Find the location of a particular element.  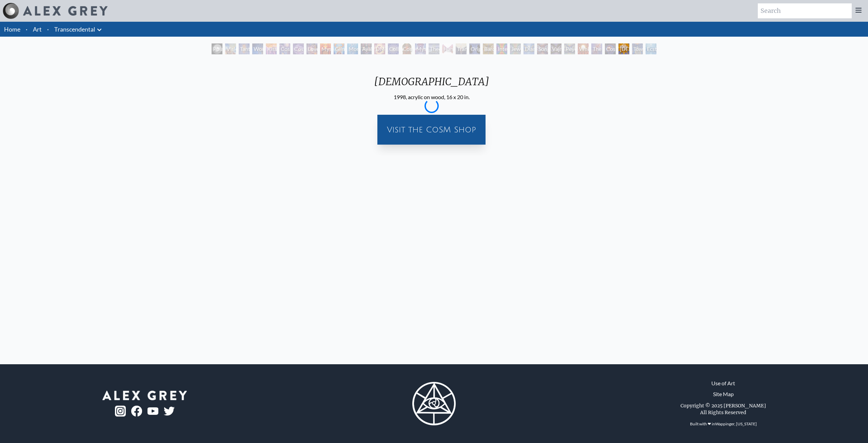

a: Visit the CoSM Shop is located at coordinates (432, 130).